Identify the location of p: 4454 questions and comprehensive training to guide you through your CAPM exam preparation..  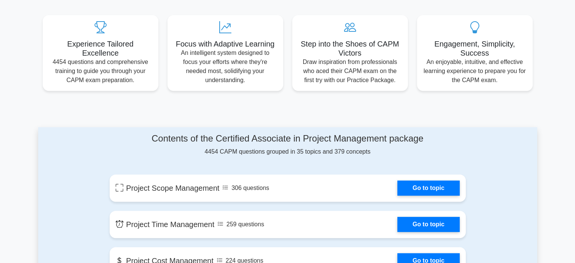
(101, 71).